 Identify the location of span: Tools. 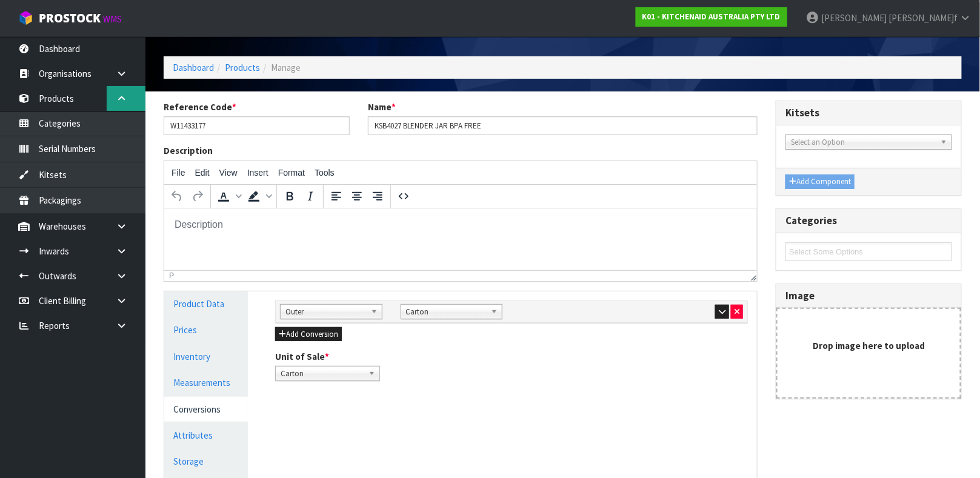
(324, 173).